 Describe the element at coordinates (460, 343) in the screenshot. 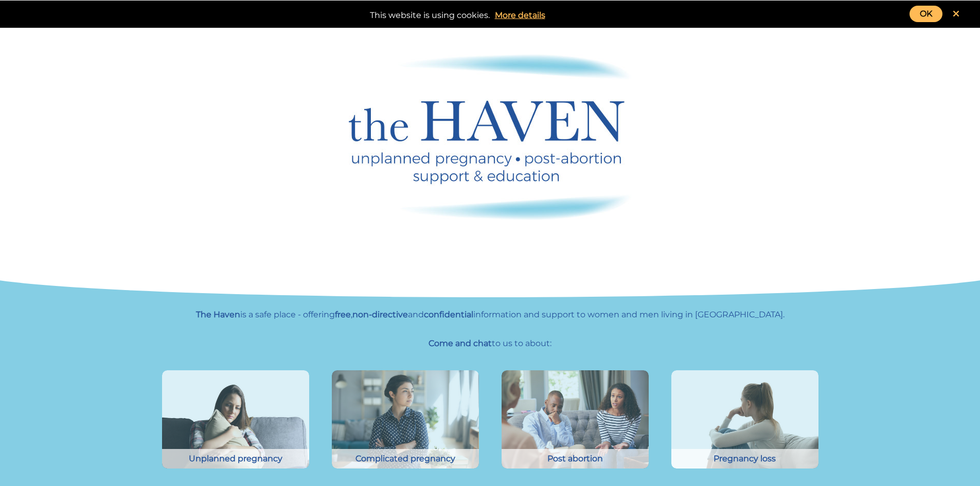

I see `strong: Come and chat` at that location.